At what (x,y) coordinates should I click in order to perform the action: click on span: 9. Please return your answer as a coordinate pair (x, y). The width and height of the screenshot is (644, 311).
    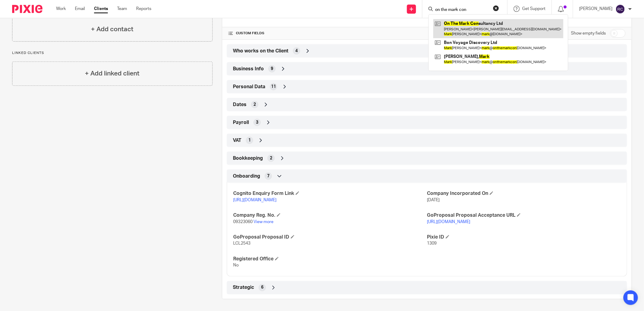
    Looking at the image, I should click on (272, 69).